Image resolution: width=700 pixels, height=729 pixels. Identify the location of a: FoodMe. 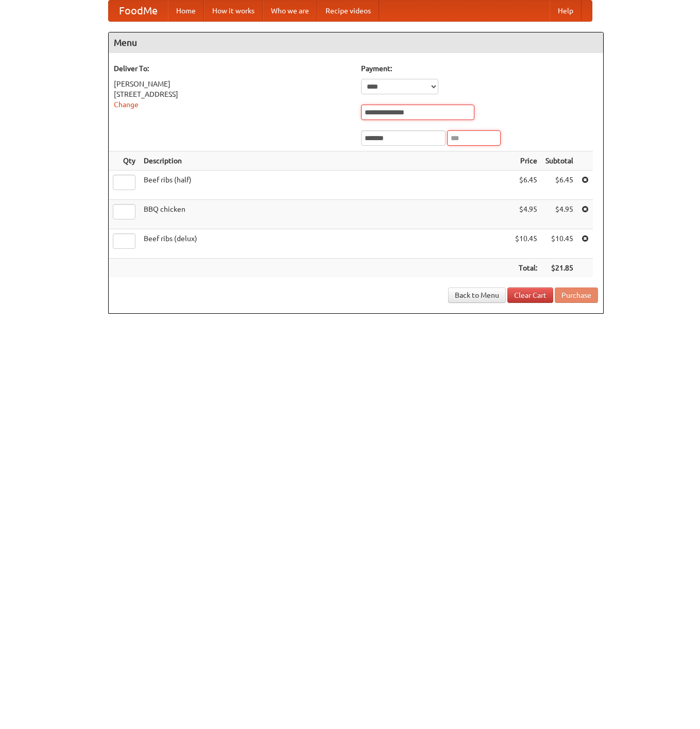
(139, 10).